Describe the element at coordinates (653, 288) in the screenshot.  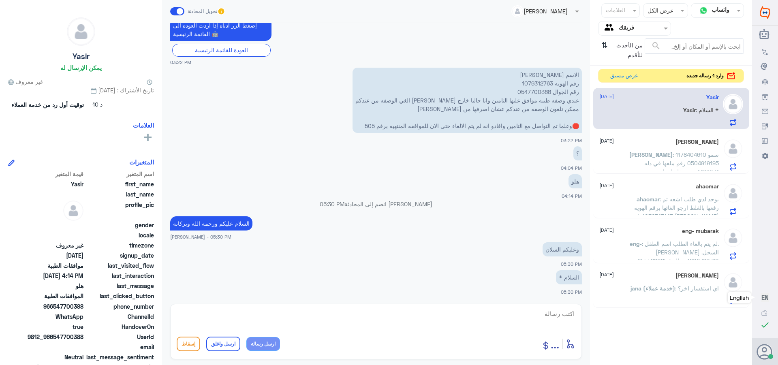
I see `span: jana (خدمة عملاء)` at that location.